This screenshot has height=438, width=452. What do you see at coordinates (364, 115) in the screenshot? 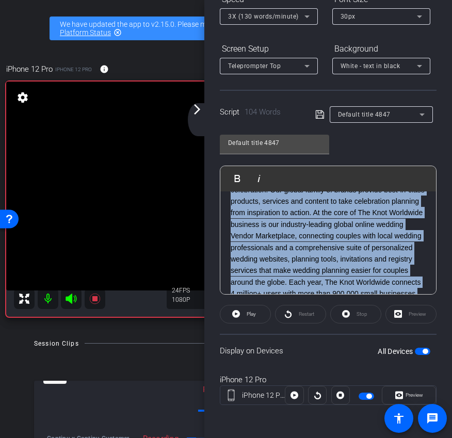
I see `span: Default title 4847` at bounding box center [364, 115].